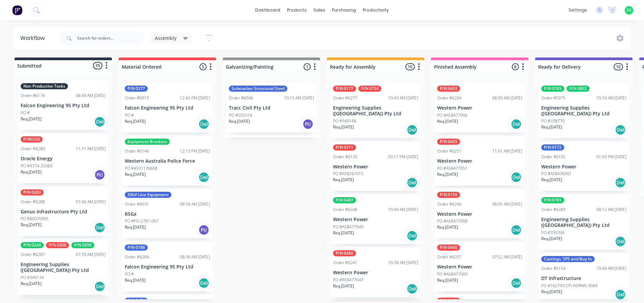  Describe the element at coordinates (297, 10) in the screenshot. I see `div: products` at that location.